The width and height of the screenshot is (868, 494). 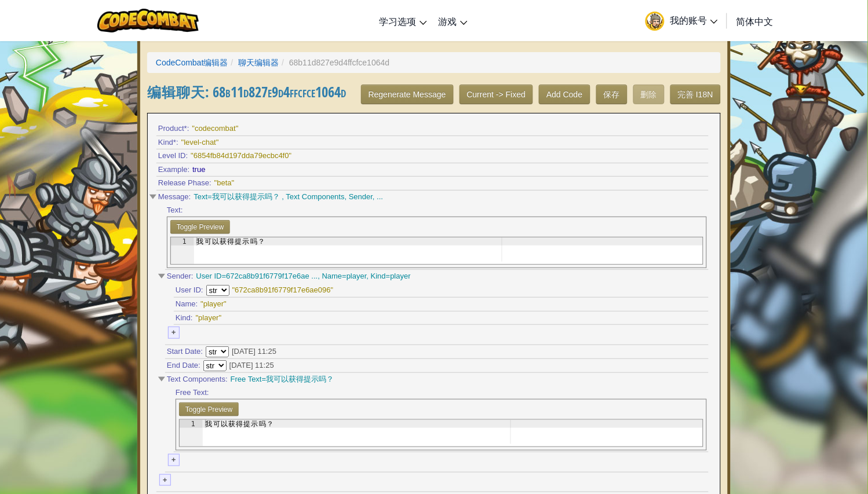 What do you see at coordinates (168, 142) in the screenshot?
I see `span: Kind*:` at bounding box center [168, 142].